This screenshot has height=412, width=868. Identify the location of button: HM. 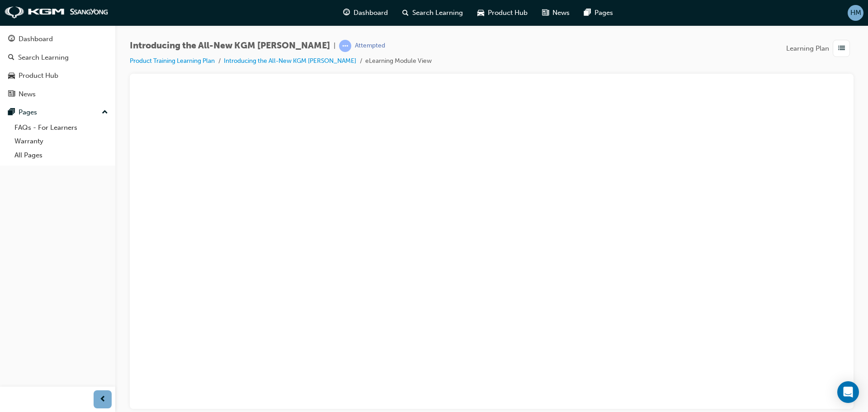
(856, 12).